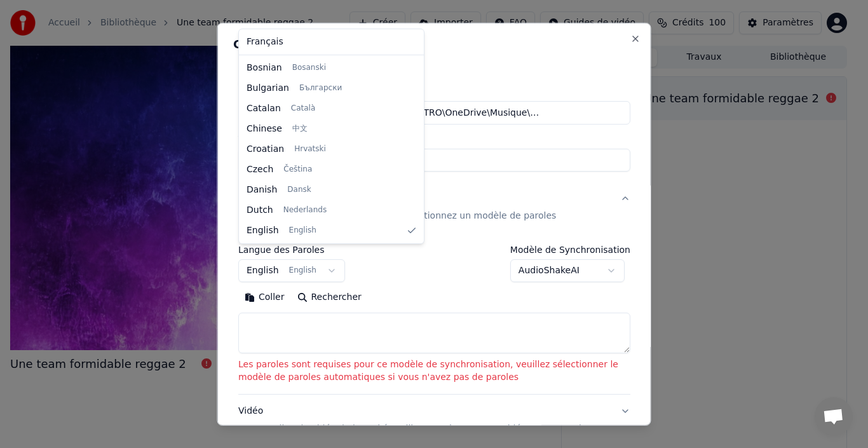 The image size is (868, 448). What do you see at coordinates (298, 170) in the screenshot?
I see `span: Čeština` at bounding box center [298, 170].